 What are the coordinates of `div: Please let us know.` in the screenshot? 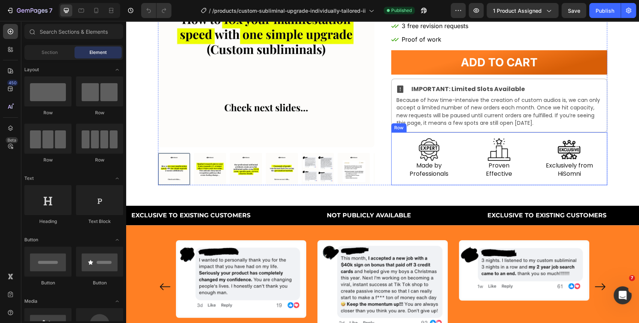 It's located at (64, 217).